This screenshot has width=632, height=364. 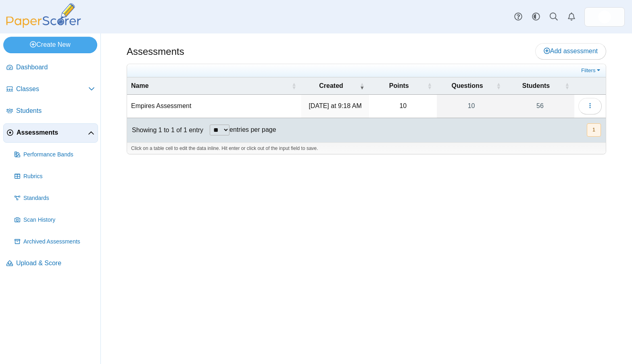 What do you see at coordinates (605, 16) in the screenshot?
I see `img: ps.Y0OAolr6RPehrr6a` at bounding box center [605, 16].